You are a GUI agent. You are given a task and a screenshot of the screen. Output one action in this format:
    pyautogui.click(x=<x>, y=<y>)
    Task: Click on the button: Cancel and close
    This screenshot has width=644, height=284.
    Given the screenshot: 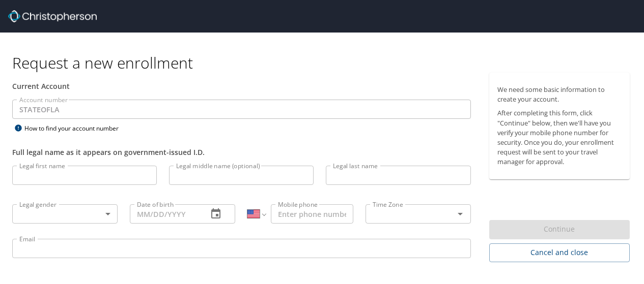 What is the action you would take?
    pyautogui.click(x=560, y=253)
    